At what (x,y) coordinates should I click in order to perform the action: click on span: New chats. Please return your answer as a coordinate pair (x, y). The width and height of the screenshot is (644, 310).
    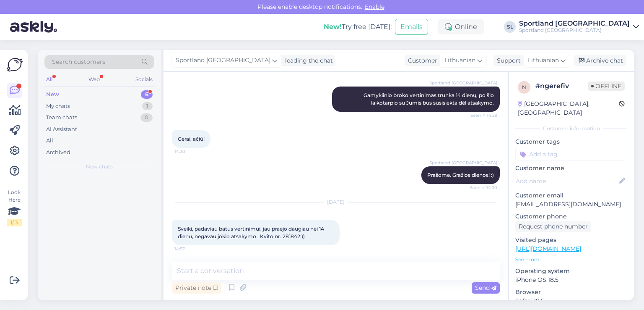
    Looking at the image, I should click on (99, 167).